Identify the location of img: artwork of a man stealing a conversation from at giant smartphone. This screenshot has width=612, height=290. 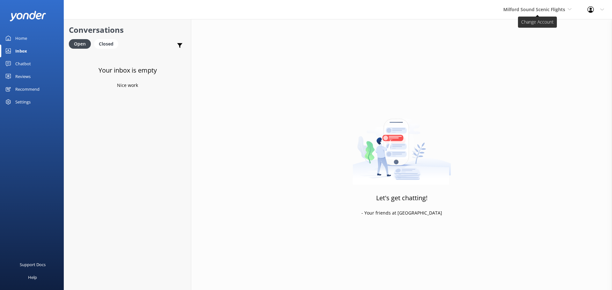
(401, 145).